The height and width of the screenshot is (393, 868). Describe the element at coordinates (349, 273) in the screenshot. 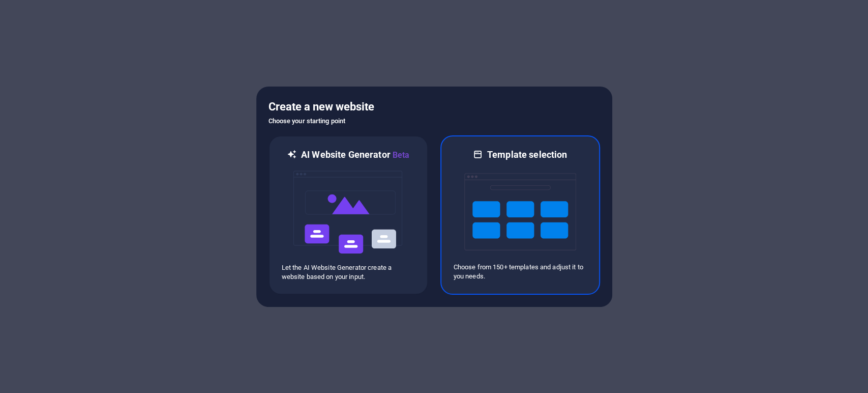

I see `p: Let the AI Website Generator create a website based on your input.` at that location.